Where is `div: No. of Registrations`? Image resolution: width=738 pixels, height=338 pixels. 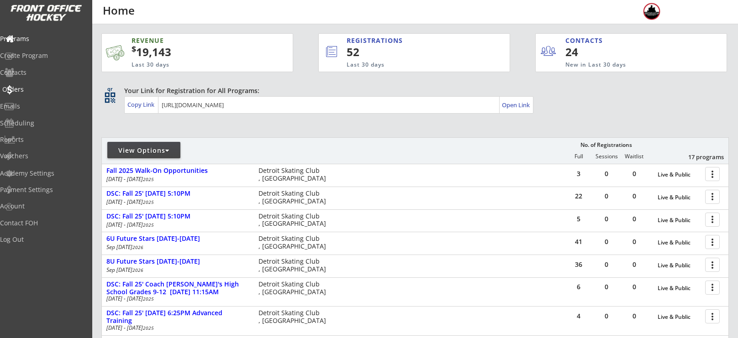
div: No. of Registrations is located at coordinates (606, 145).